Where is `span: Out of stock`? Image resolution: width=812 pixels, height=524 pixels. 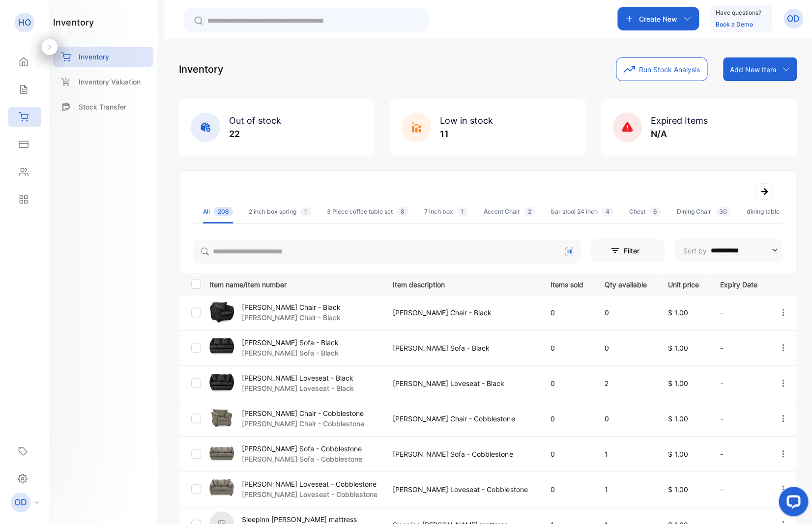
span: Out of stock is located at coordinates (255, 120).